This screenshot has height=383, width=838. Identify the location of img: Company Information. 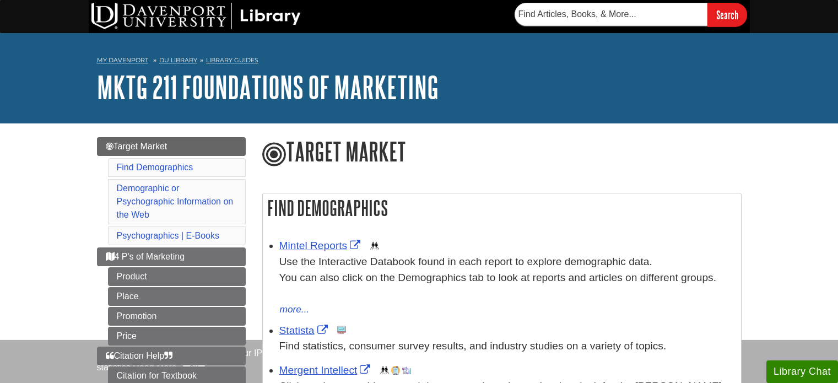
(396, 370).